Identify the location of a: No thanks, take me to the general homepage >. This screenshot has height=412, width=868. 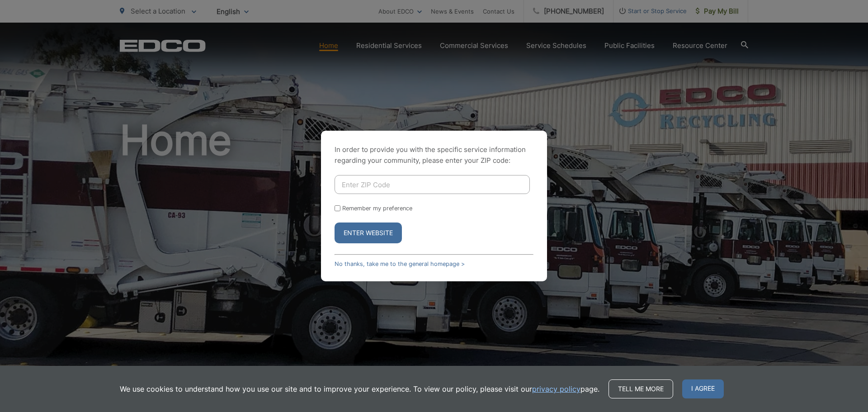
(400, 263).